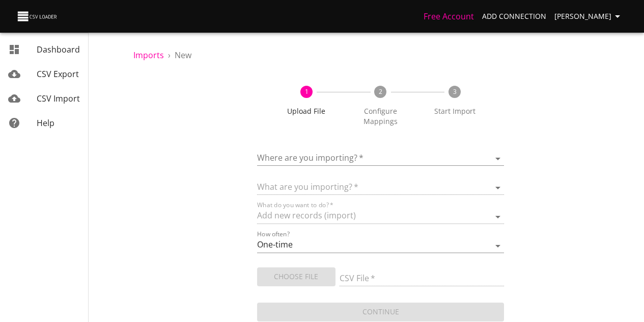 The width and height of the screenshot is (644, 322). Describe the element at coordinates (57, 74) in the screenshot. I see `span: CSV Export` at that location.